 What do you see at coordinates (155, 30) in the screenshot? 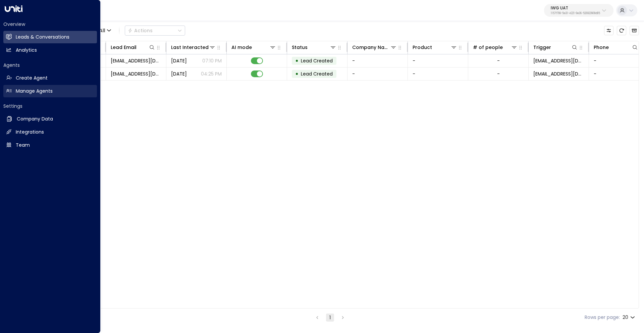
I see `button: Actions` at bounding box center [155, 30].